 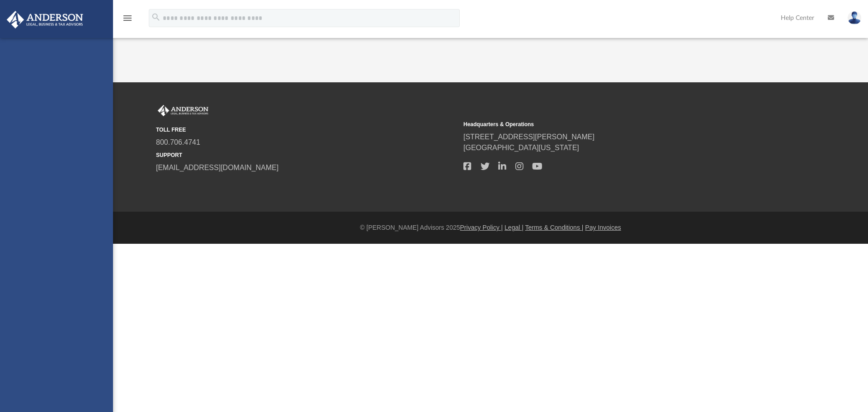 What do you see at coordinates (178, 142) in the screenshot?
I see `a: 800.706.4741` at bounding box center [178, 142].